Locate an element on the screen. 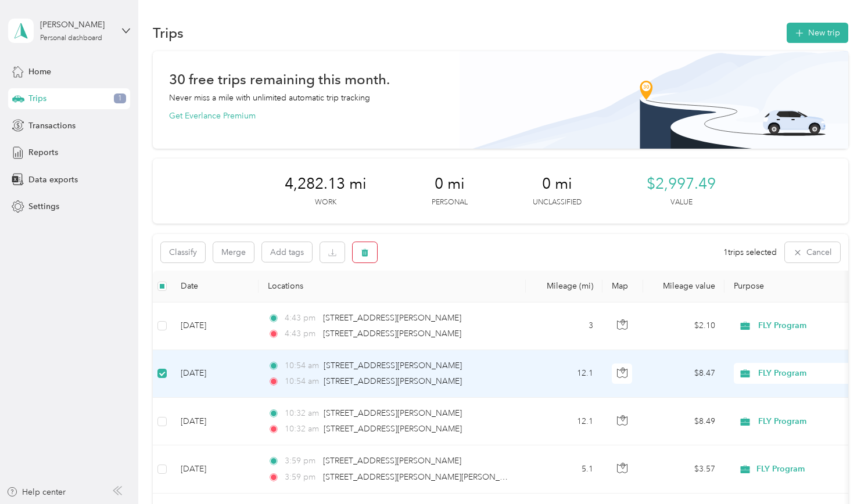  img: Banner is located at coordinates (654, 100).